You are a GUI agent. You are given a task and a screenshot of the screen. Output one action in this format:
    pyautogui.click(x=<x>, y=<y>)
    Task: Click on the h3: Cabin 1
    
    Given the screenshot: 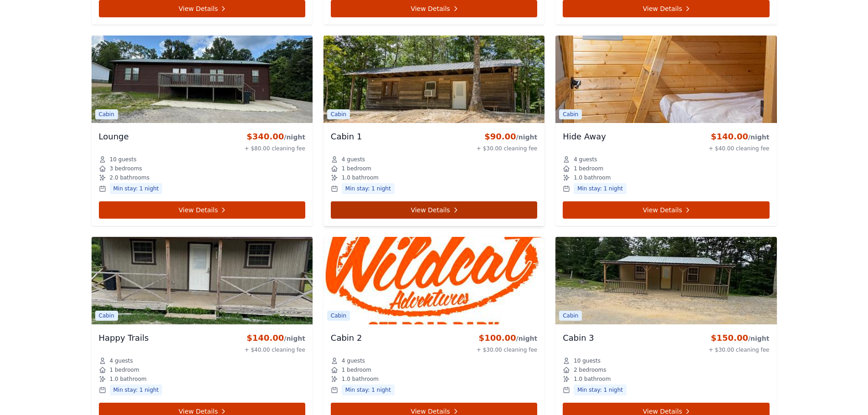 What is the action you would take?
    pyautogui.click(x=346, y=137)
    